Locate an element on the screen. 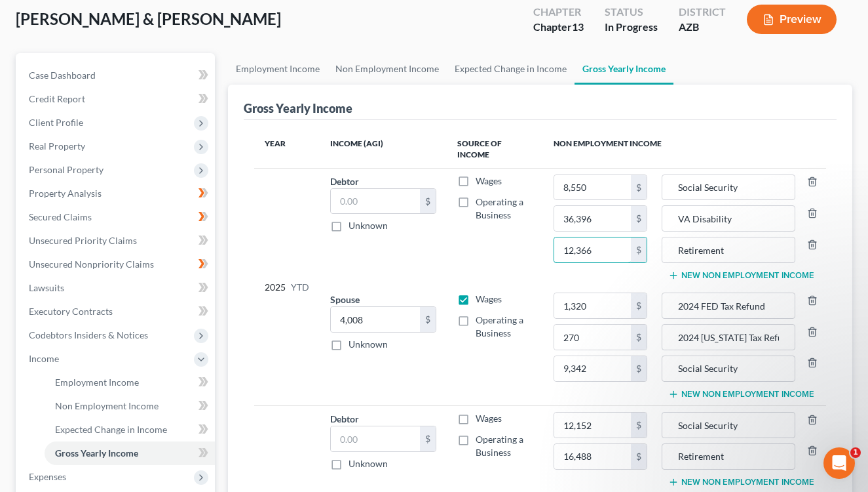  th: Source of Income is located at coordinates (495, 149).